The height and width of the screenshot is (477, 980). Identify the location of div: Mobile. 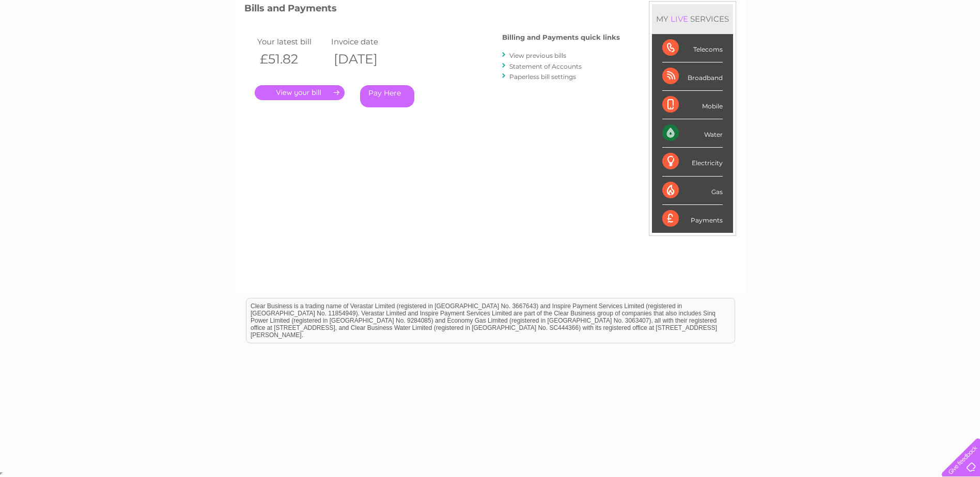
(692, 105).